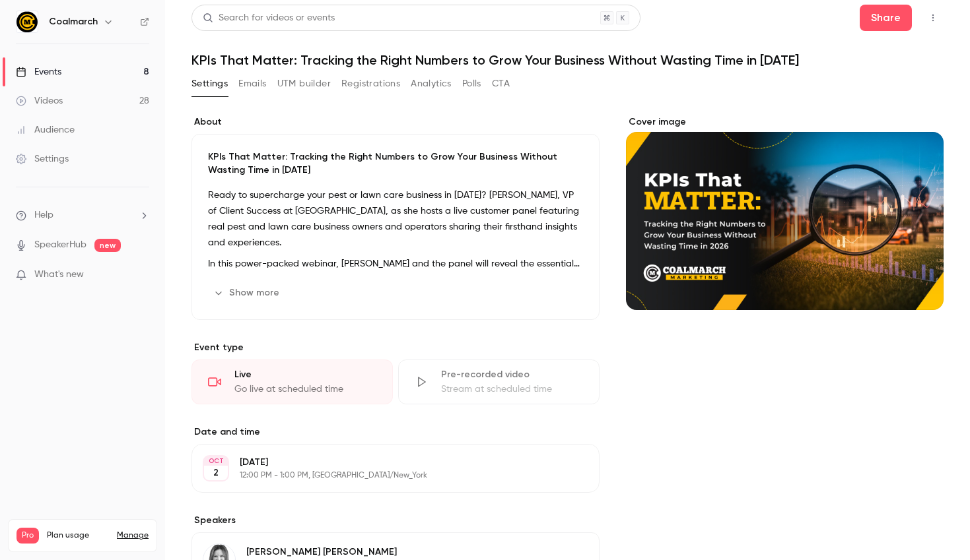  Describe the element at coordinates (133, 536) in the screenshot. I see `a: Manage` at that location.